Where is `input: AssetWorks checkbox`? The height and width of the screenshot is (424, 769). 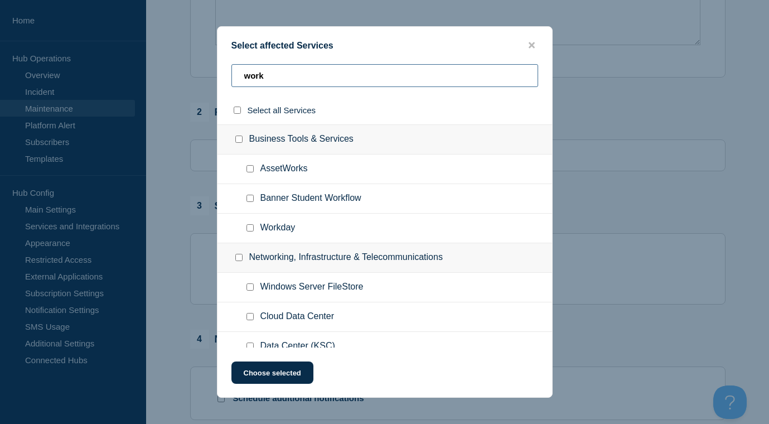 input: AssetWorks checkbox is located at coordinates (250, 168).